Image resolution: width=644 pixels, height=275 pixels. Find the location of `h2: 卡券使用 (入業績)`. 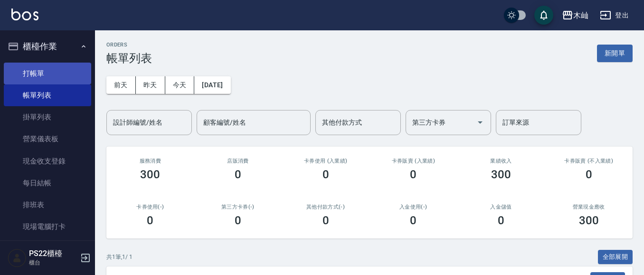

h2: 卡券使用 (入業績) is located at coordinates (325, 160).